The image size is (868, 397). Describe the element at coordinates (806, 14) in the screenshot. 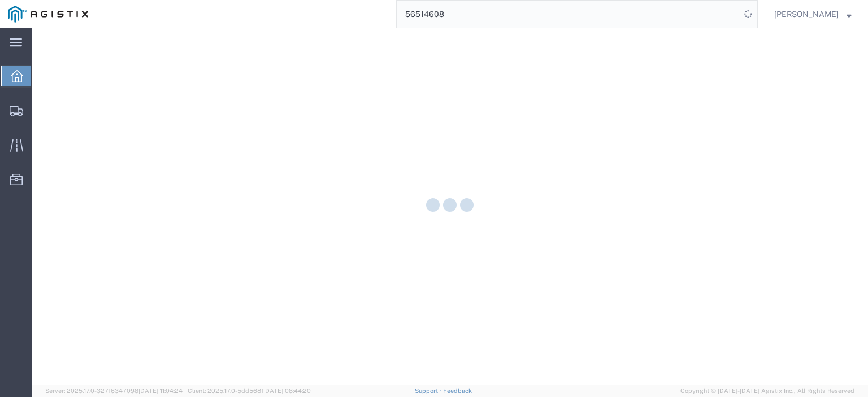

I see `span: Jesse Jordan` at that location.